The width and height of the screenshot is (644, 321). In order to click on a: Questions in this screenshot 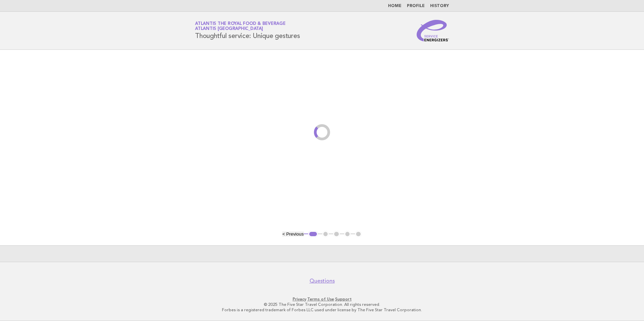, I will do `click(322, 281)`.